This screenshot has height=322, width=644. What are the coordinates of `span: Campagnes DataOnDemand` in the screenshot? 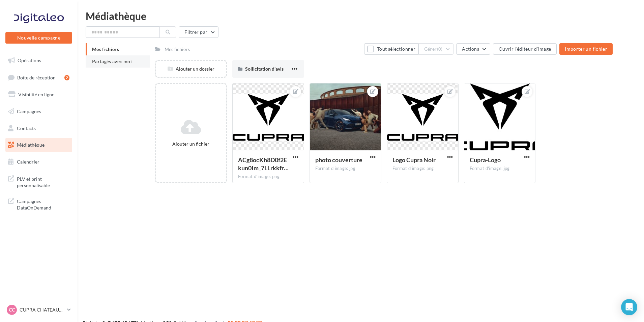 It's located at (43, 204).